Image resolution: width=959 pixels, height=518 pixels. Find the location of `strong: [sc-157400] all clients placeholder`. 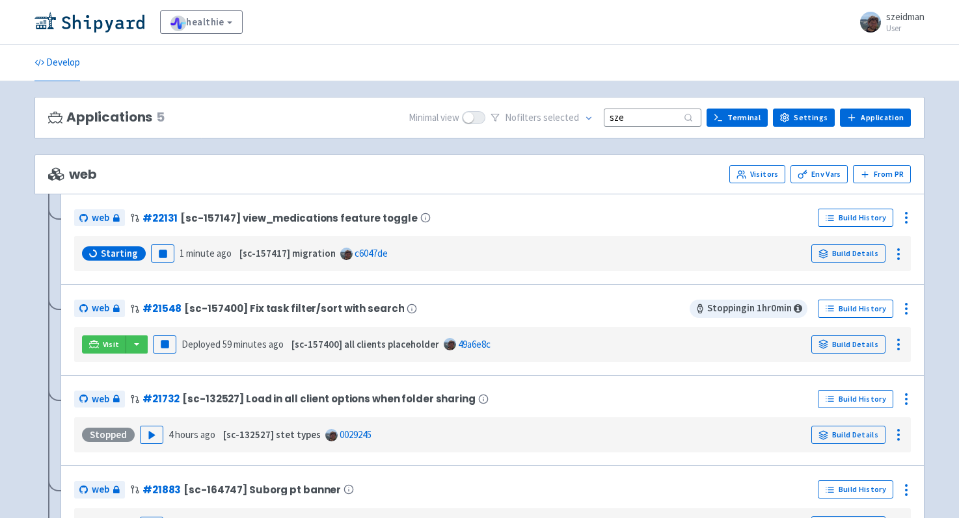

strong: [sc-157400] all clients placeholder is located at coordinates (365, 344).